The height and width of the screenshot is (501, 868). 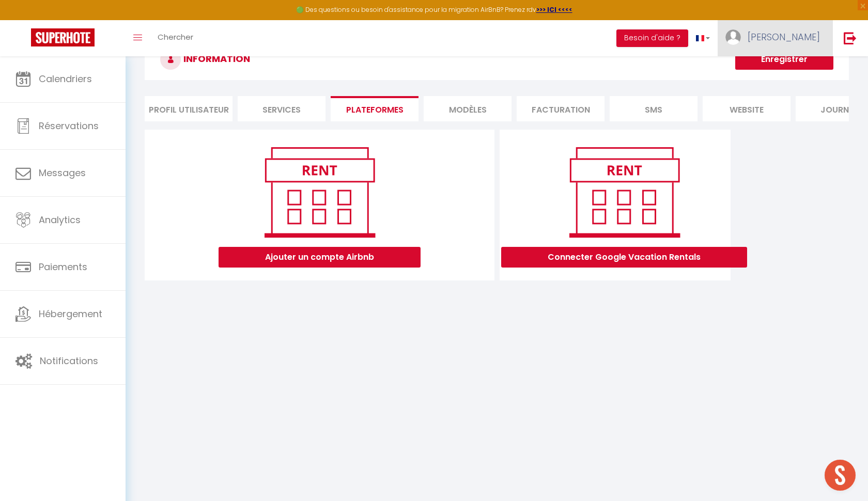 What do you see at coordinates (555, 9) in the screenshot?
I see `strong: >>> ICI <<<<` at bounding box center [555, 9].